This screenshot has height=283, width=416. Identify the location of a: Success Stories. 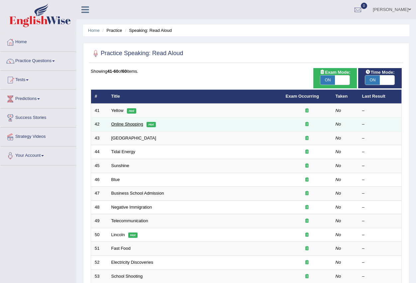
(38, 117).